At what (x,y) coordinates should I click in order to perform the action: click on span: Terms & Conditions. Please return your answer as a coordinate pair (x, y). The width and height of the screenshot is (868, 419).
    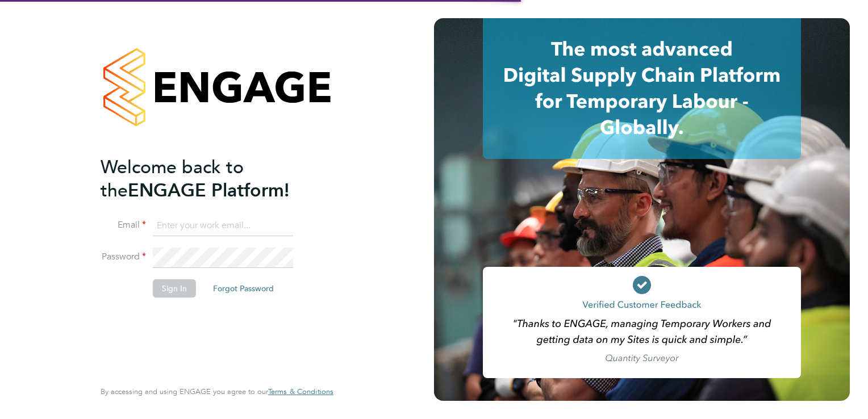
    Looking at the image, I should click on (300, 392).